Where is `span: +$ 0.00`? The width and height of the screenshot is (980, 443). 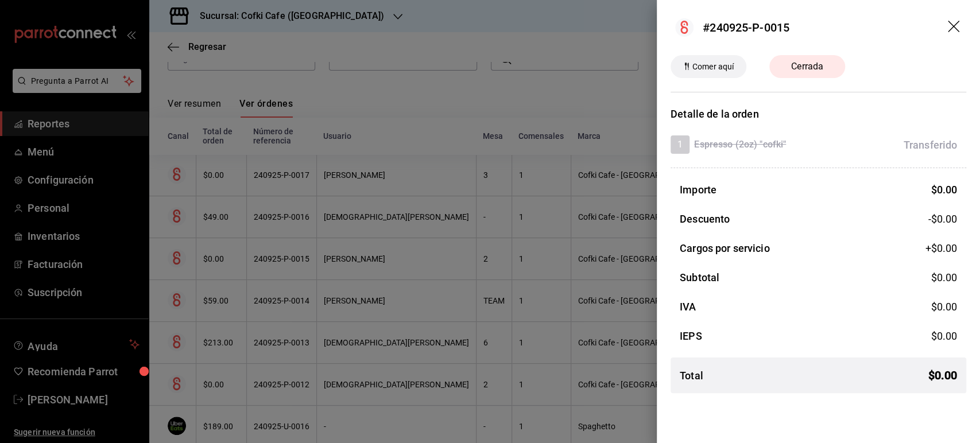
span: +$ 0.00 is located at coordinates (940, 248).